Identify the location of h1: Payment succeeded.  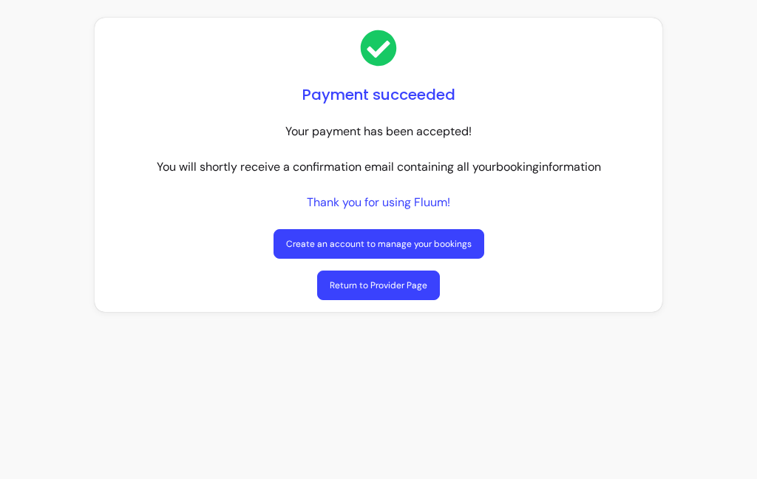
(379, 95).